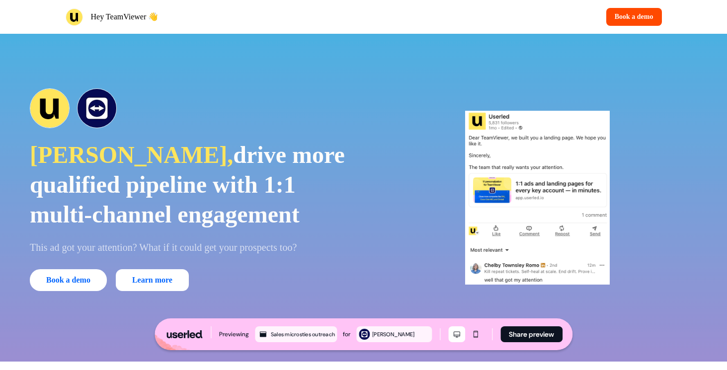  I want to click on button: Mobile mode, so click(476, 334).